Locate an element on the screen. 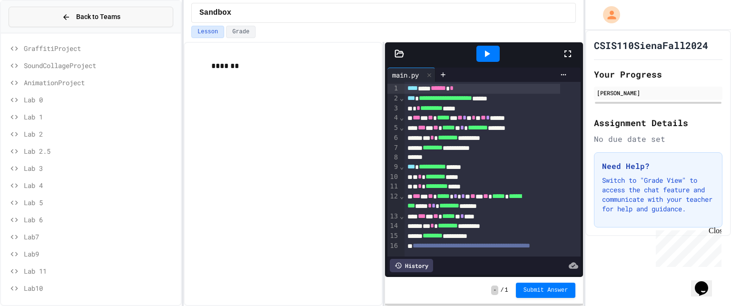 The height and width of the screenshot is (306, 731). span: SoundCollageProject is located at coordinates (100, 65).